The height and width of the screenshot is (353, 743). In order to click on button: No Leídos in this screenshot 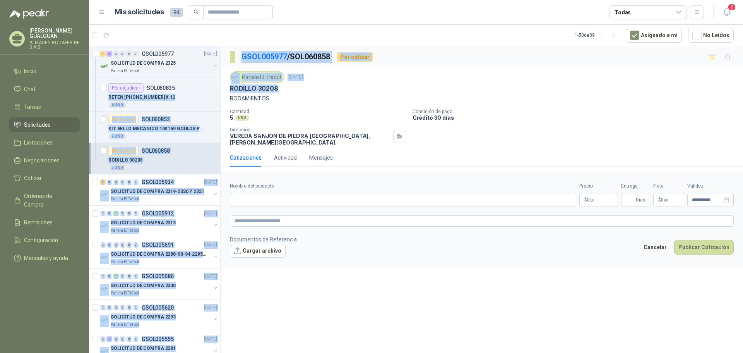, I will do `click(711, 35)`.